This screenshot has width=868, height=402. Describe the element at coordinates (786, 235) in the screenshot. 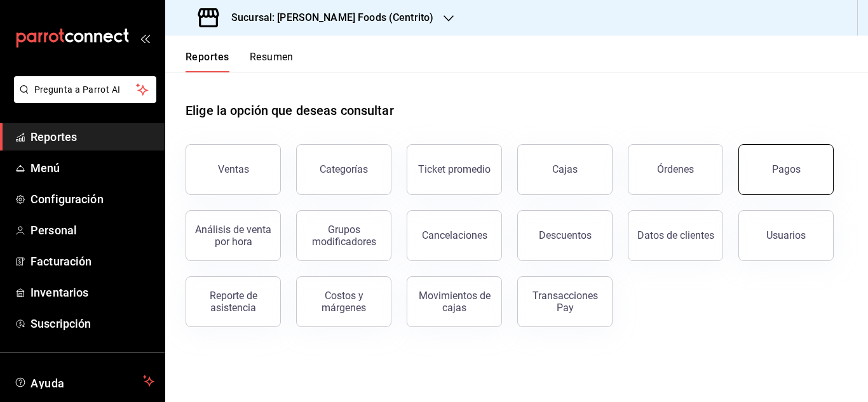

I see `div: Usuarios` at that location.